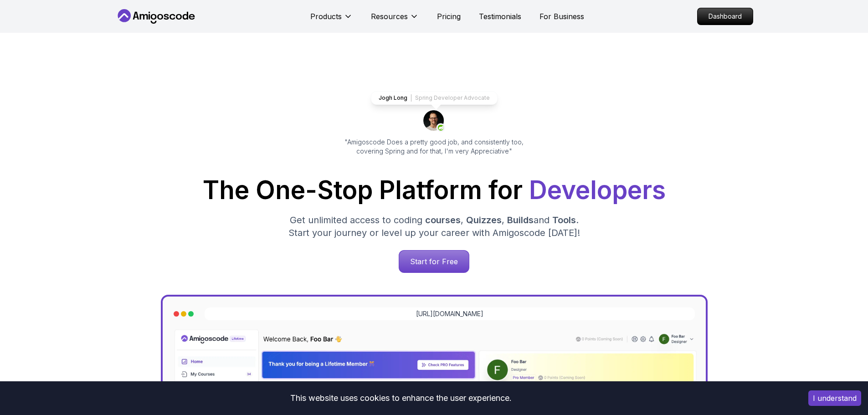 This screenshot has width=868, height=415. I want to click on a: For Business, so click(562, 17).